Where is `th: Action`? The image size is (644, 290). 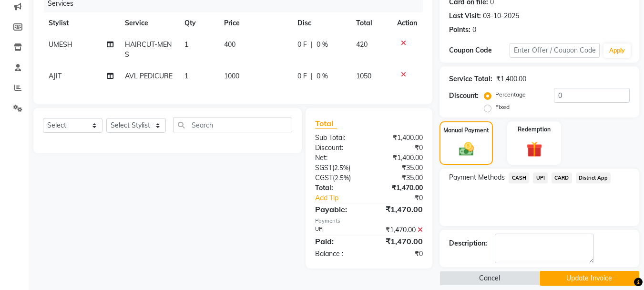
th: Action is located at coordinates (407, 23).